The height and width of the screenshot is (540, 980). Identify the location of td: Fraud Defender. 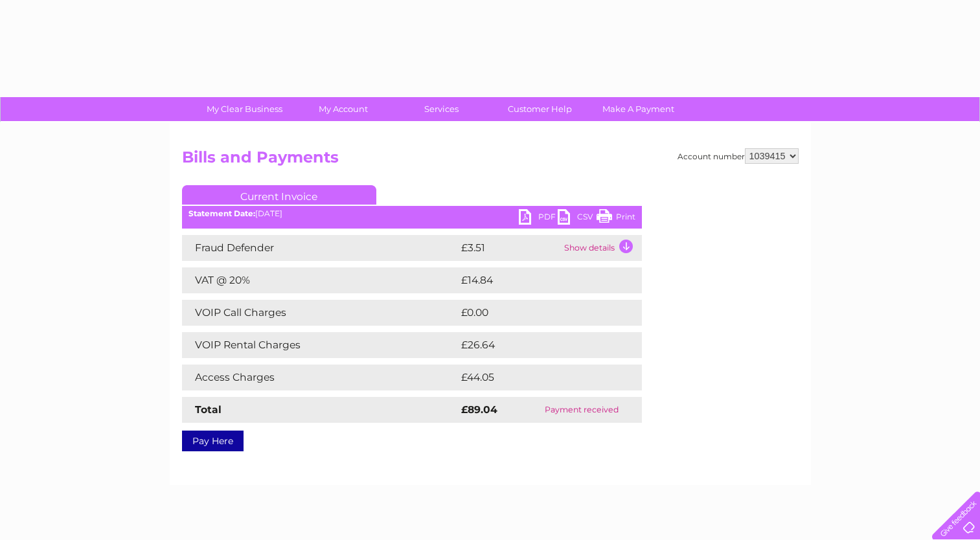
(320, 248).